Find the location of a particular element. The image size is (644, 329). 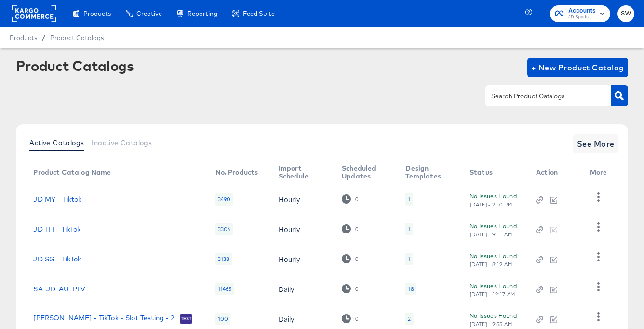

button: See More is located at coordinates (596, 144).